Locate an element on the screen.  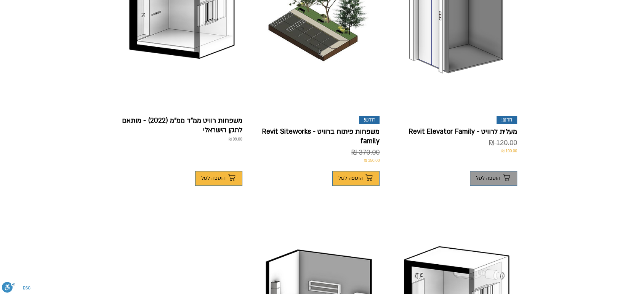
span: 350.00 ₪ is located at coordinates (372, 160).